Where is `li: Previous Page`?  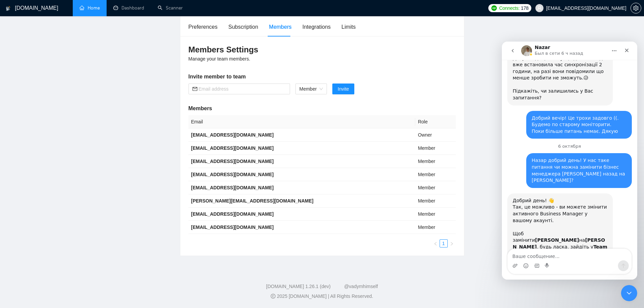
li: Previous Page is located at coordinates (436, 244).